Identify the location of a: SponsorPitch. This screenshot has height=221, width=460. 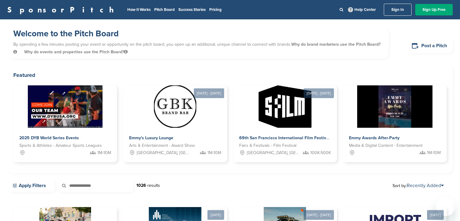
(62, 10).